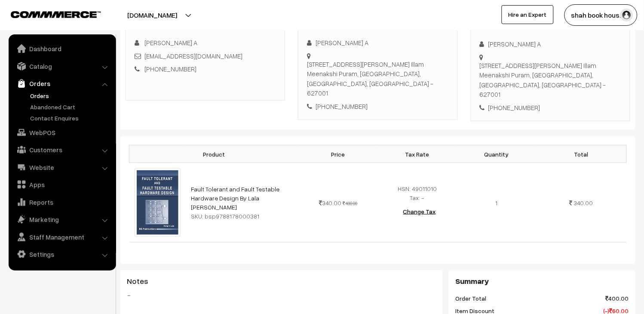 The width and height of the screenshot is (644, 314). I want to click on span: 400.00, so click(617, 298).